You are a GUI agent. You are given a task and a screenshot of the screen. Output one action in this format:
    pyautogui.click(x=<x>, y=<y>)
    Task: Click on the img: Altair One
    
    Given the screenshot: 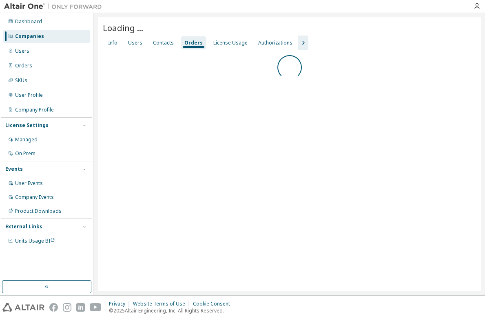 What is the action you would take?
    pyautogui.click(x=55, y=7)
    